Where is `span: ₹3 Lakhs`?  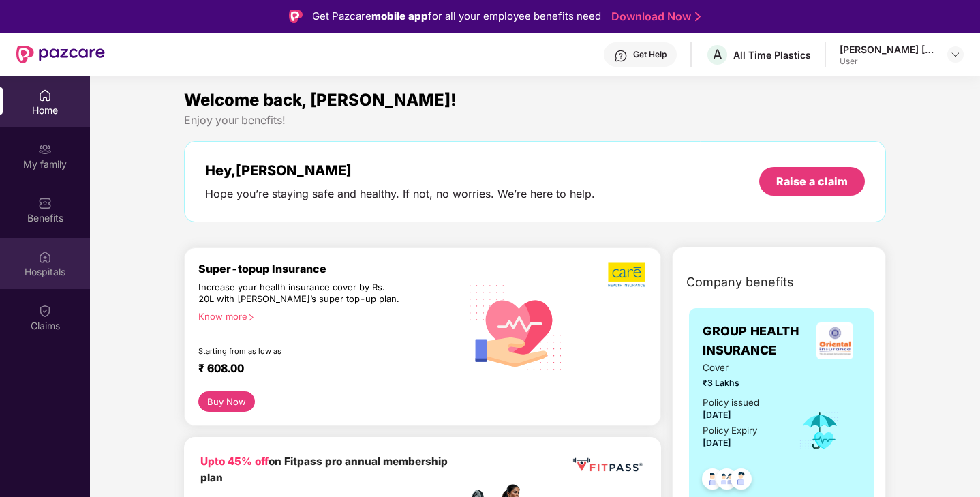 span: ₹3 Lakhs is located at coordinates (741, 382).